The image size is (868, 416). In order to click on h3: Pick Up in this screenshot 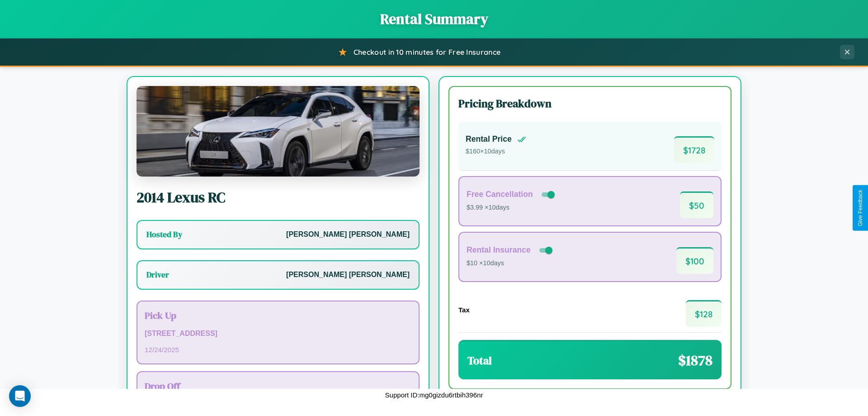, I will do `click(278, 315)`.